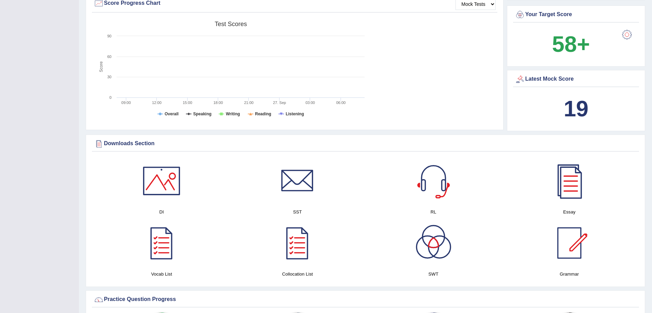 The width and height of the screenshot is (652, 313). What do you see at coordinates (162, 212) in the screenshot?
I see `h4: DI` at bounding box center [162, 212].